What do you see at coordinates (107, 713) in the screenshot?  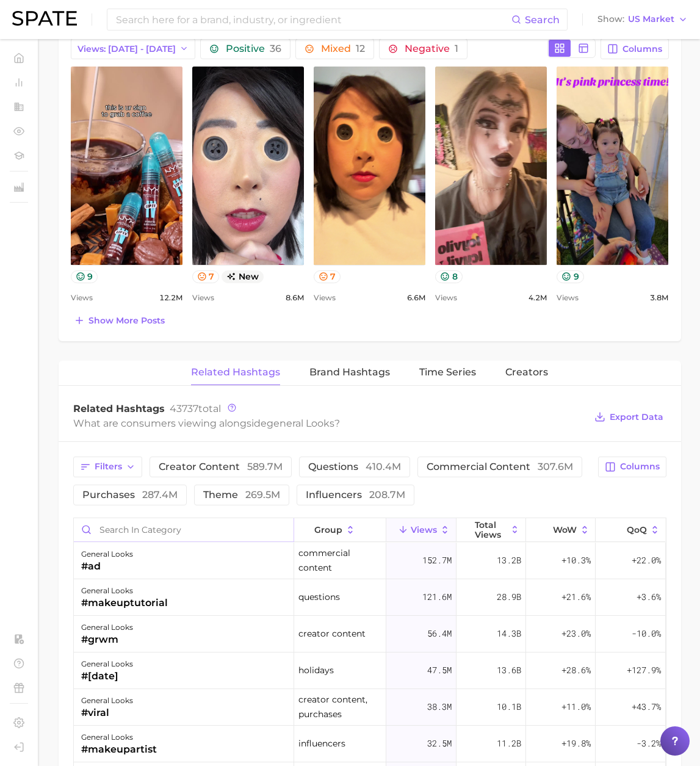 I see `div: #viral` at bounding box center [107, 713].